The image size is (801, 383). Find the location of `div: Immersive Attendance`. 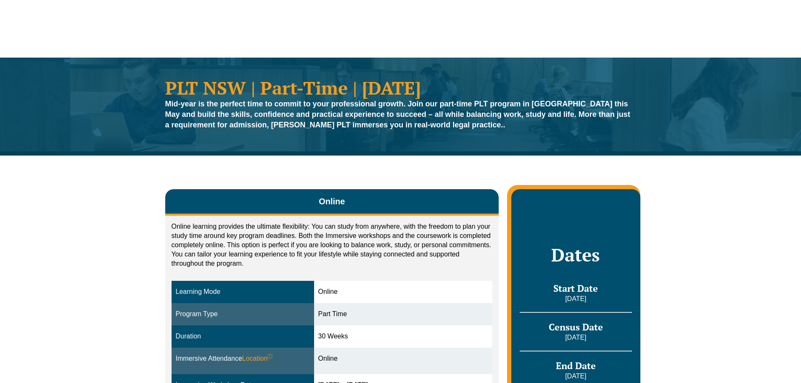

div: Immersive Attendance is located at coordinates (242, 358).